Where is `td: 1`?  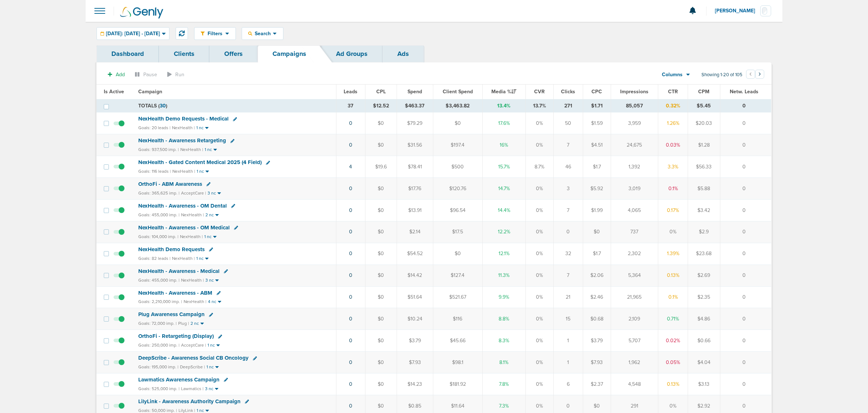
td: 1 is located at coordinates (567, 341).